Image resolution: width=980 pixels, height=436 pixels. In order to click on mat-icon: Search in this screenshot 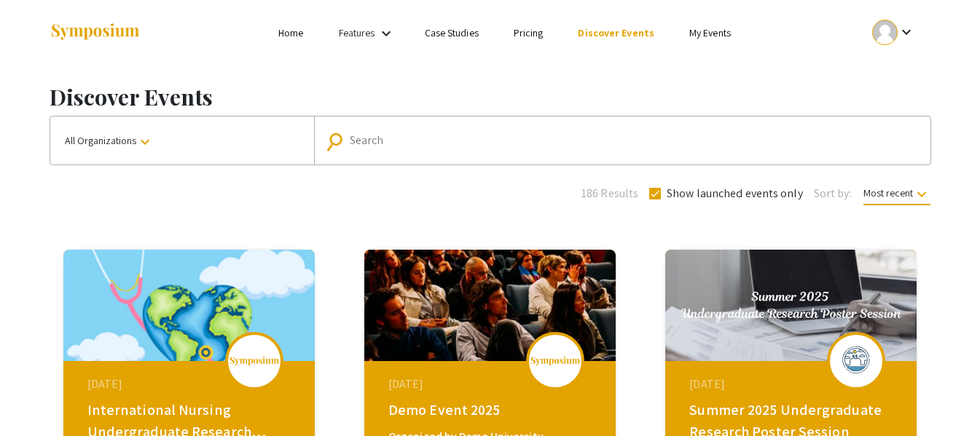, I will do `click(338, 141)`.